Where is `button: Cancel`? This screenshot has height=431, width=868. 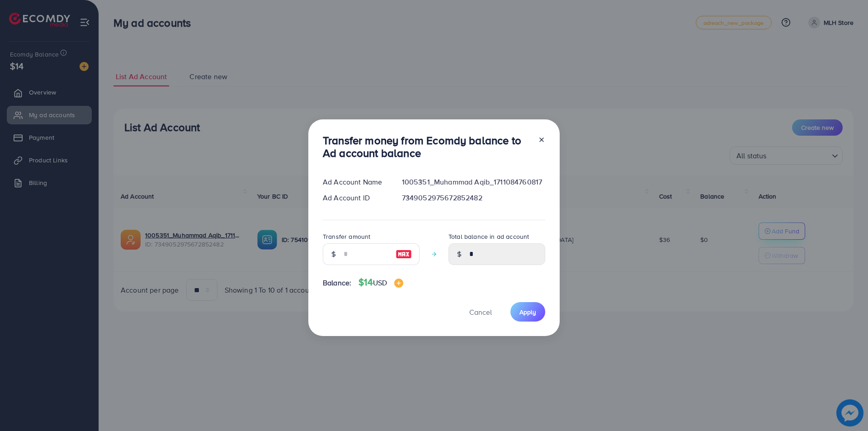
button: Cancel is located at coordinates (481, 312).